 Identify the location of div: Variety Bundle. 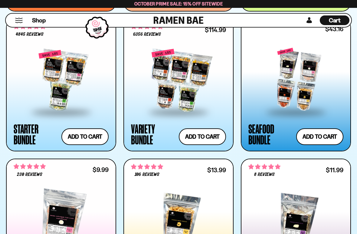
(153, 134).